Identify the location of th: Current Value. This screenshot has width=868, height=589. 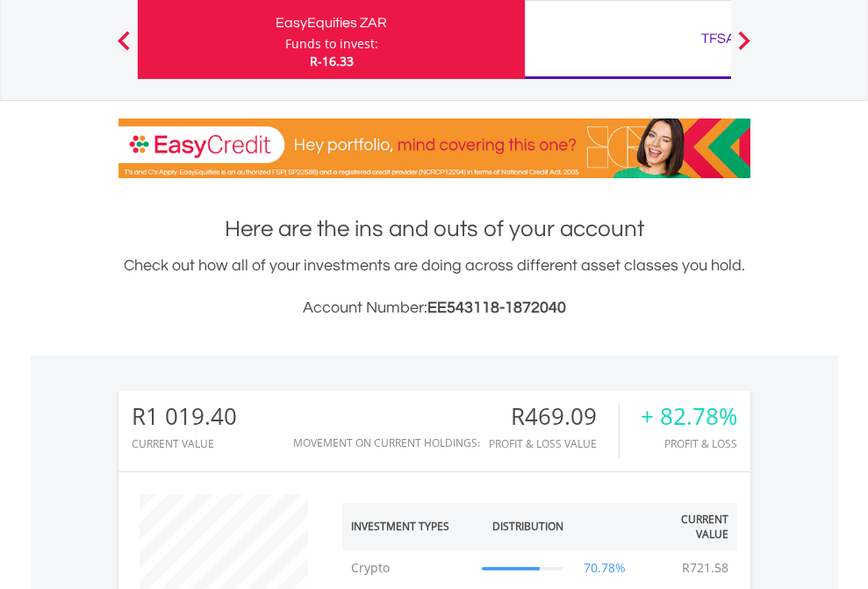
(687, 526).